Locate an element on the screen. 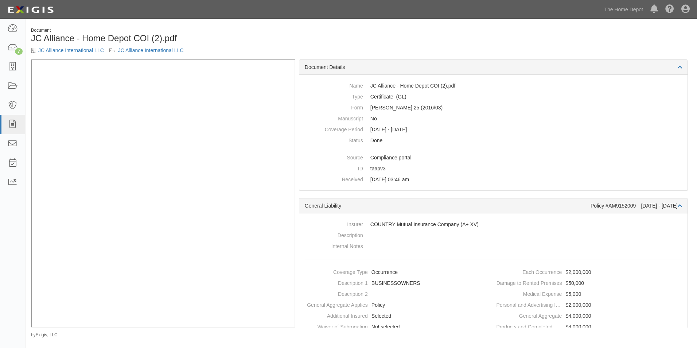  dd: Selected is located at coordinates (396, 316).